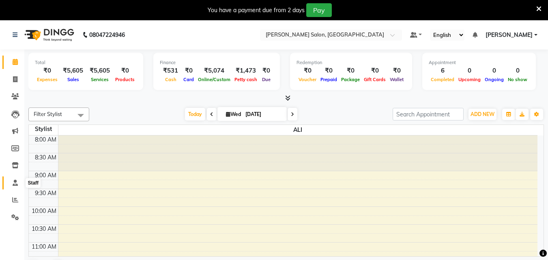 This screenshot has height=260, width=548. What do you see at coordinates (482, 114) in the screenshot?
I see `button: ADD NEW` at bounding box center [482, 114].